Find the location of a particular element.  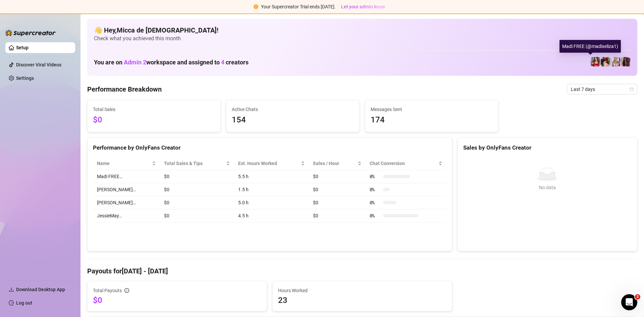

span: Last 7 days is located at coordinates (602, 89).